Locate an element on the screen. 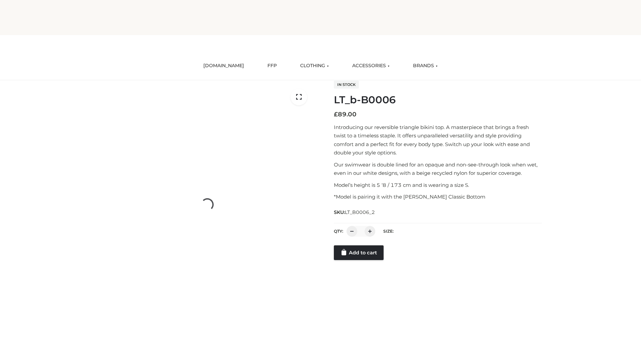 This screenshot has height=361, width=641. a: Add to cart is located at coordinates (359, 253).